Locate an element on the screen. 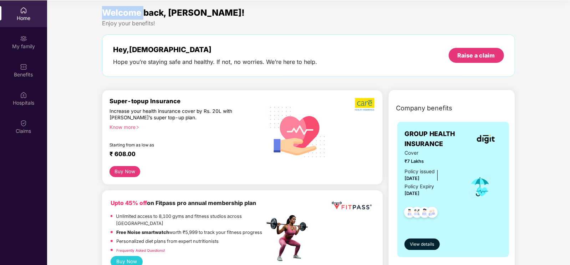  p: Personalized diet plans from expert nutritionists is located at coordinates (167, 241).